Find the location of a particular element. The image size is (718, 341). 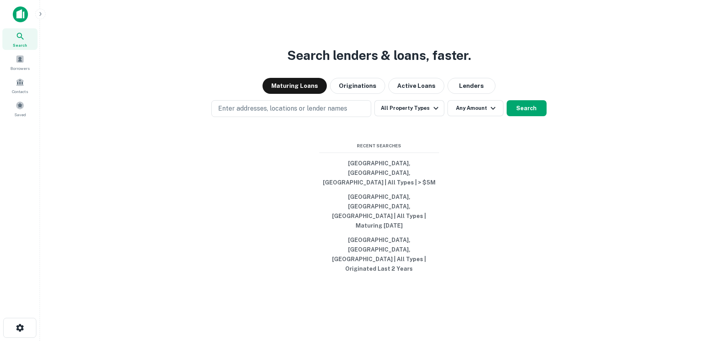

span: Search is located at coordinates (20, 45).